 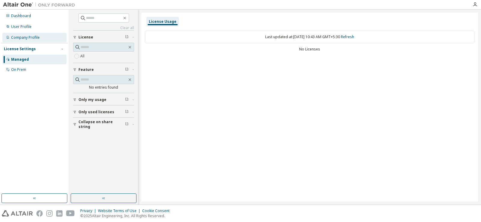 What do you see at coordinates (103, 100) in the screenshot?
I see `button: Only my usage` at bounding box center [103, 100].